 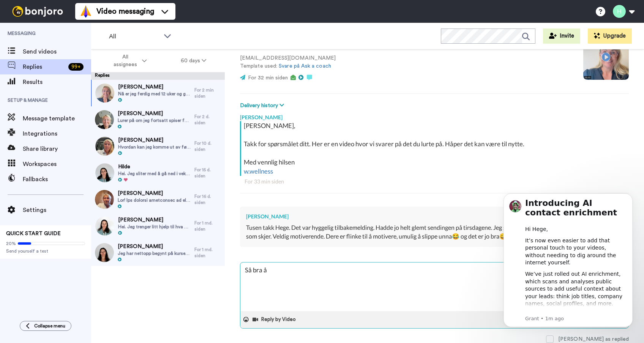 I want to click on img: Profile image for Grant, so click(x=23, y=24).